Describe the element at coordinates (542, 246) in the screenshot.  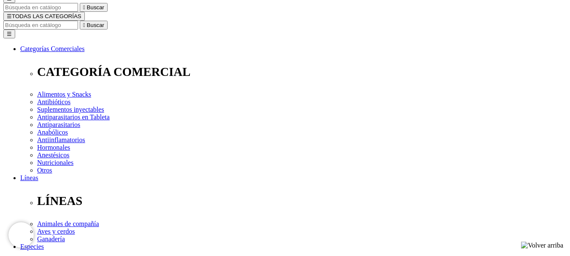
I see `img: Volver arriba` at that location.